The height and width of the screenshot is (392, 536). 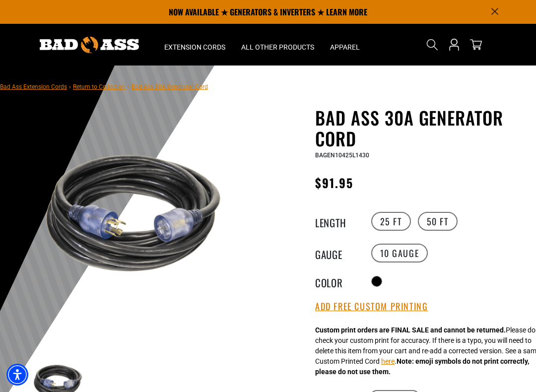 What do you see at coordinates (400, 253) in the screenshot?
I see `label: 10 GAUGE` at bounding box center [400, 253].